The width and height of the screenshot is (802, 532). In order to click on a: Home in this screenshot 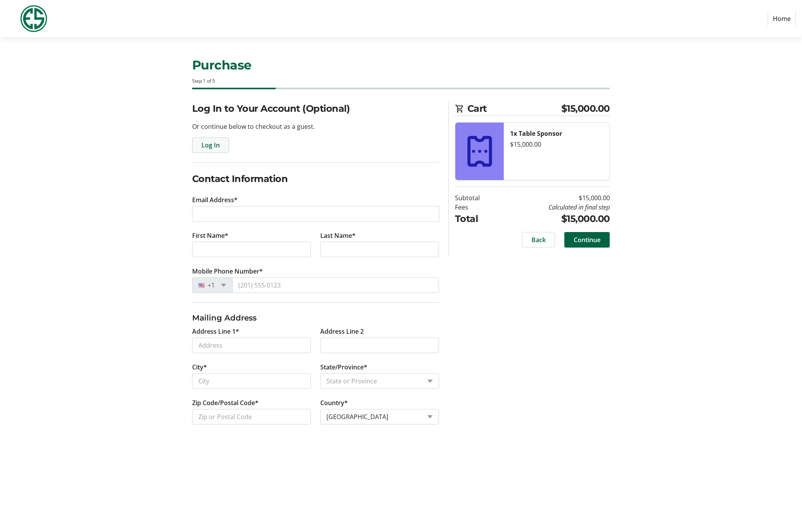, I will do `click(783, 19)`.